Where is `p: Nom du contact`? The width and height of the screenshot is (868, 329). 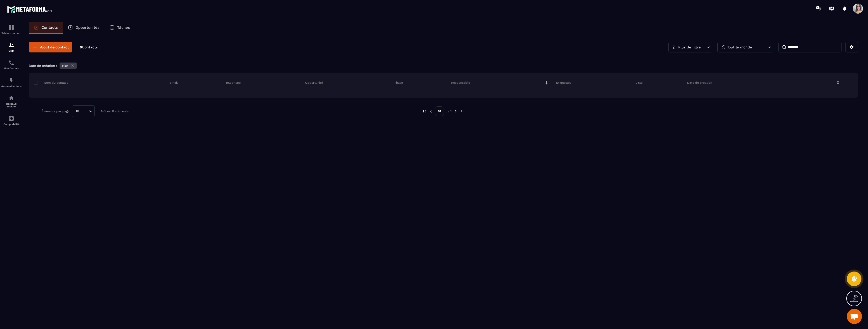 p: Nom du contact is located at coordinates (51, 83).